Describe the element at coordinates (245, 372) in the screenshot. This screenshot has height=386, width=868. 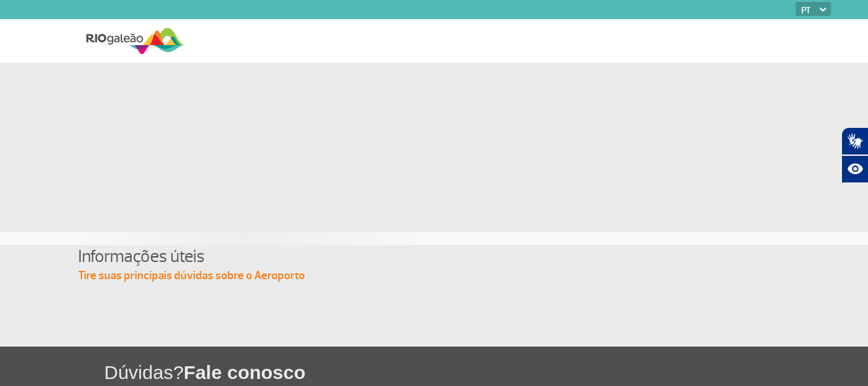
I see `span: Fale conosco` at that location.